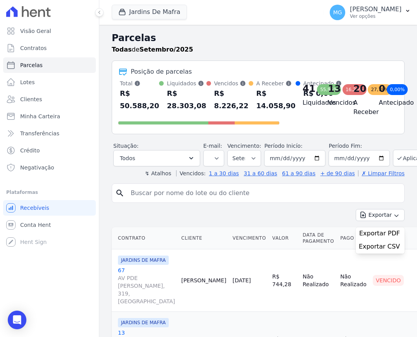  What do you see at coordinates (359, 89) in the screenshot?
I see `div: 20` at bounding box center [359, 89].